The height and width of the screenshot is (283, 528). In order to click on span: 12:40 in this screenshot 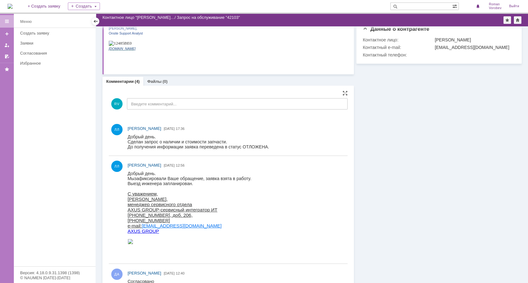, I will do `click(180, 273)`.